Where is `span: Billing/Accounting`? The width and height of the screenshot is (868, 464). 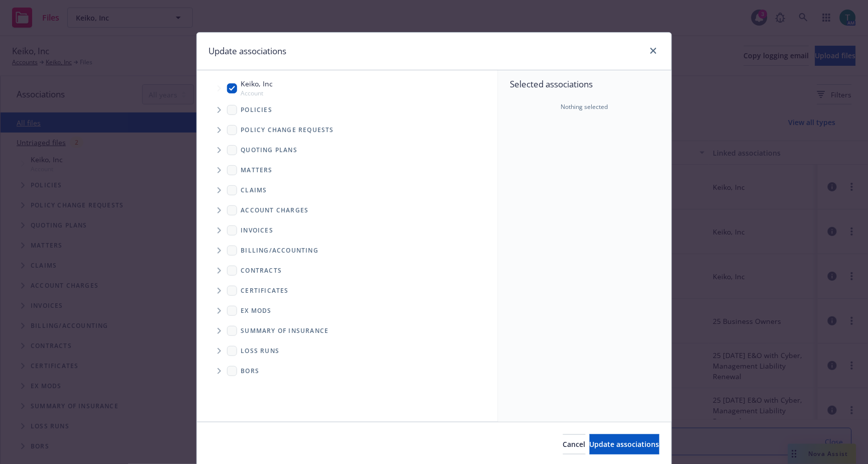 span: Billing/Accounting is located at coordinates (280, 250).